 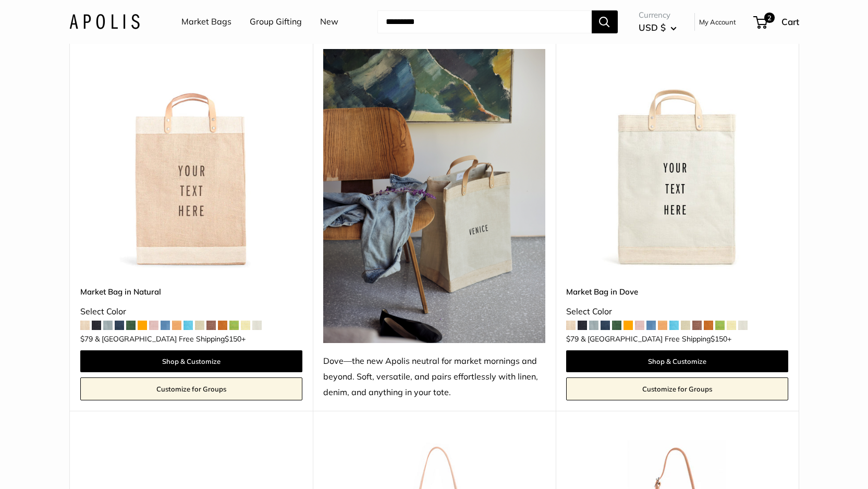 What do you see at coordinates (677, 160) in the screenshot?
I see `a: Market Bag in DoveMarket Bag in Dove` at bounding box center [677, 160].